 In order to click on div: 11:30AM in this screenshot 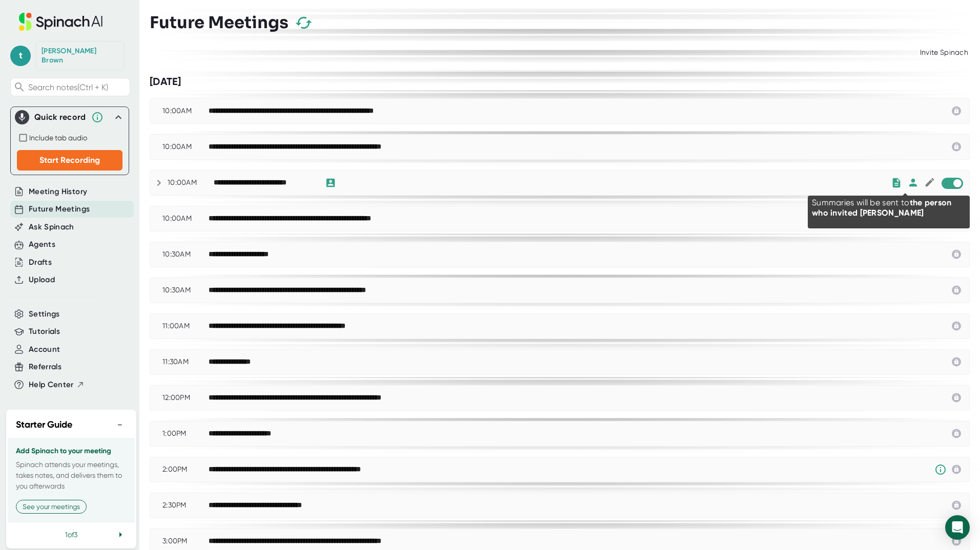, I will do `click(185, 362)`.